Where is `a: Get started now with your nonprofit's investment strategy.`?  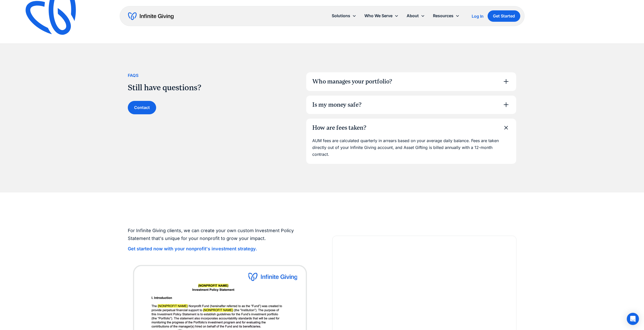
a: Get started now with your nonprofit's investment strategy. is located at coordinates (192, 249).